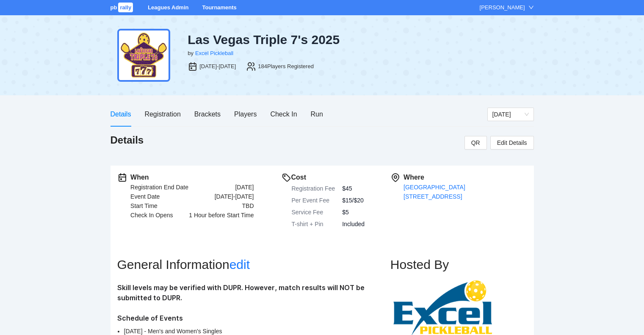 Image resolution: width=644 pixels, height=335 pixels. Describe the element at coordinates (207, 114) in the screenshot. I see `div: Brackets` at that location.